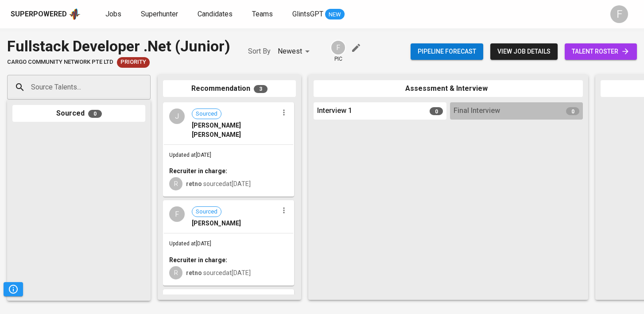  I want to click on div: pic, so click(338, 51).